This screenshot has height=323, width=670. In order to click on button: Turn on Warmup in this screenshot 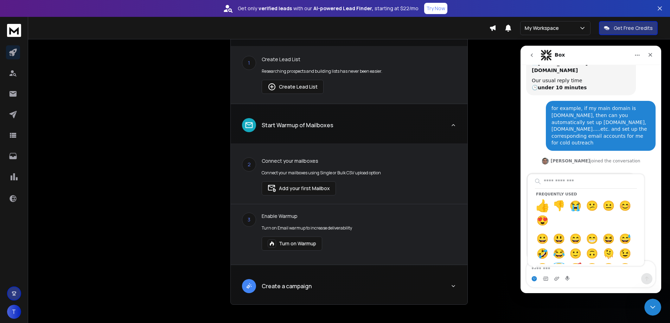, I will do `click(292, 244)`.